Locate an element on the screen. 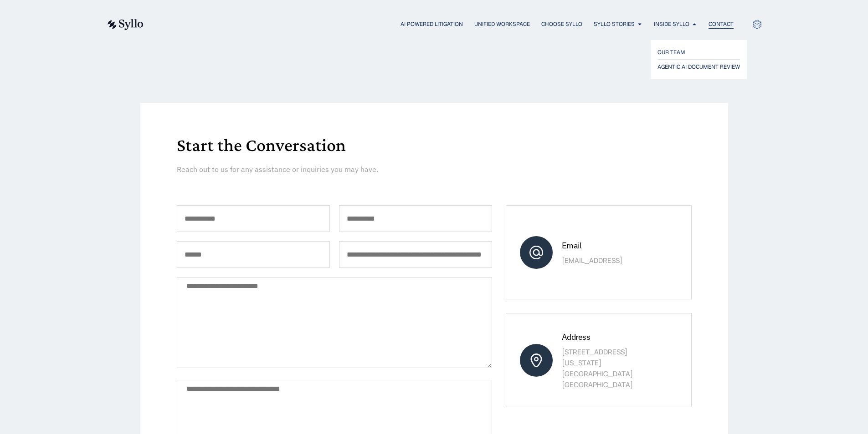 This screenshot has height=434, width=868. img: syllo is located at coordinates (125, 24).